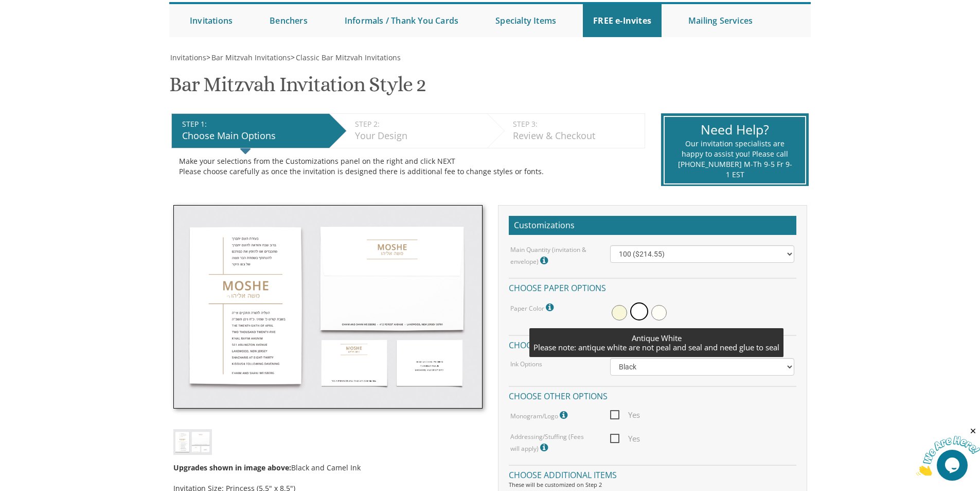 The width and height of the screenshot is (980, 491). What do you see at coordinates (652, 286) in the screenshot?
I see `h4: Choose paper options` at bounding box center [652, 286].